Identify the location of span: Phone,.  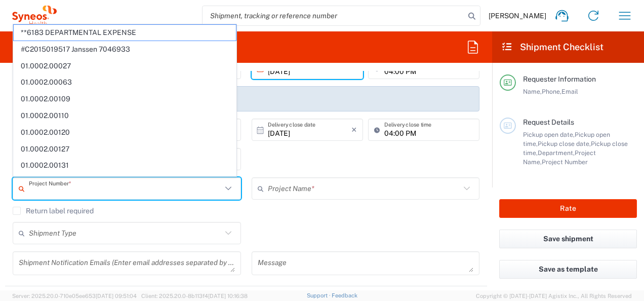
(552, 91).